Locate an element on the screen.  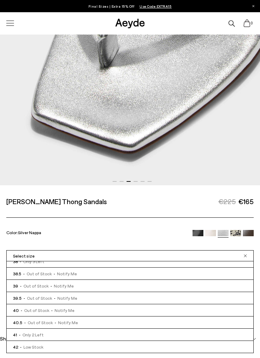
span: 39.5 is located at coordinates (17, 298).